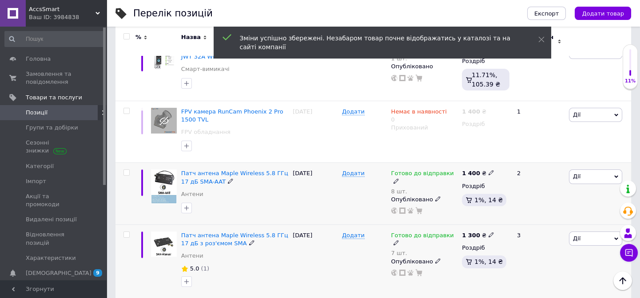 The height and width of the screenshot is (298, 640). What do you see at coordinates (232, 115) in the screenshot?
I see `a: FPV камера RunCam Phoenix 2 Pro 1500 TVL` at bounding box center [232, 115].